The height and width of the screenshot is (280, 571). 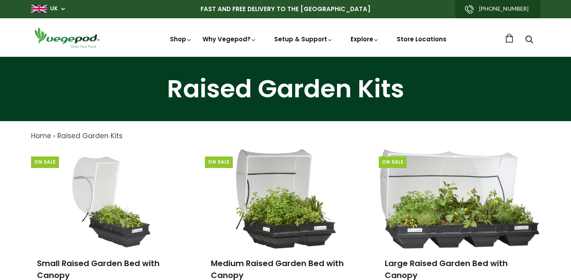 What do you see at coordinates (304, 39) in the screenshot?
I see `a: Setup & Support` at bounding box center [304, 39].